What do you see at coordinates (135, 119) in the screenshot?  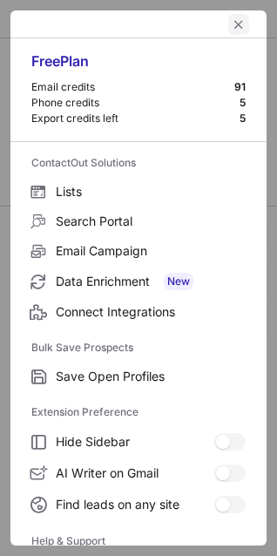 I see `div: Export credits left` at bounding box center [135, 119].